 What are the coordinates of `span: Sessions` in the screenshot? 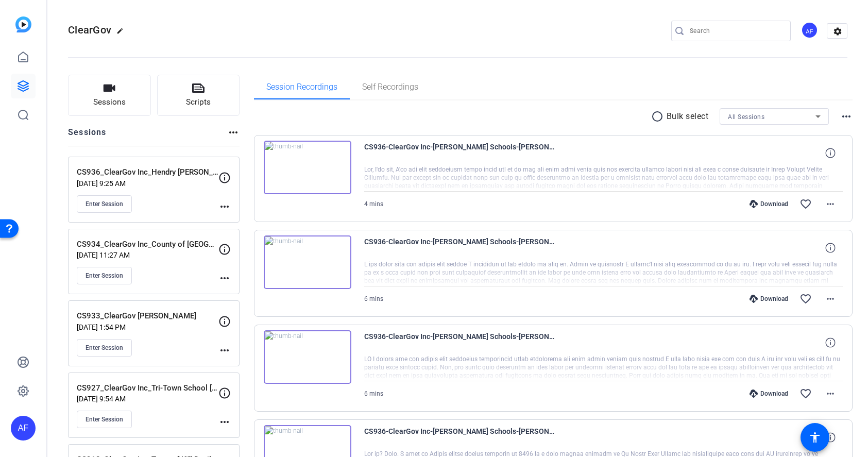 It's located at (109, 102).